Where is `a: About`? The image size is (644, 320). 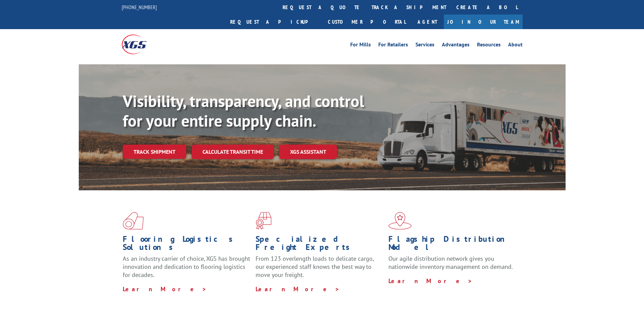 a: About is located at coordinates (515, 46).